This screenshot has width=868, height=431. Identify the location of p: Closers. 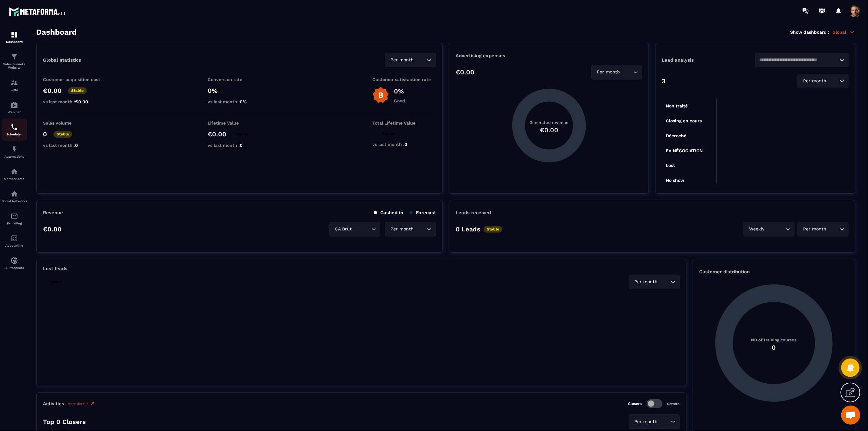
(635, 404).